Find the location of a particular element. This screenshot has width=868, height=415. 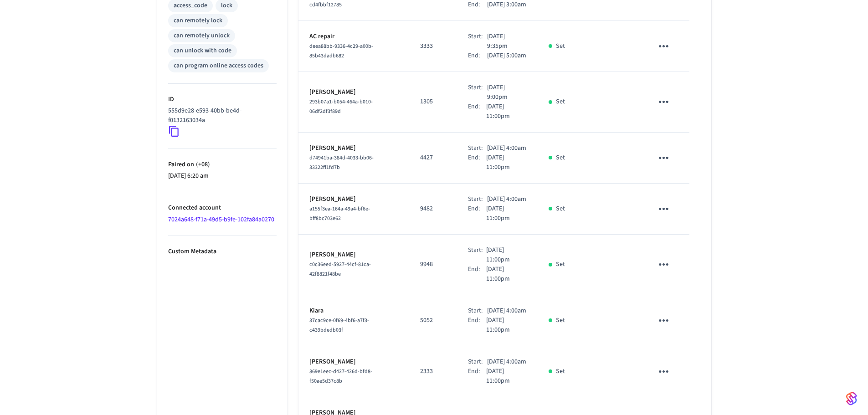

div: can remotely lock is located at coordinates (198, 20).